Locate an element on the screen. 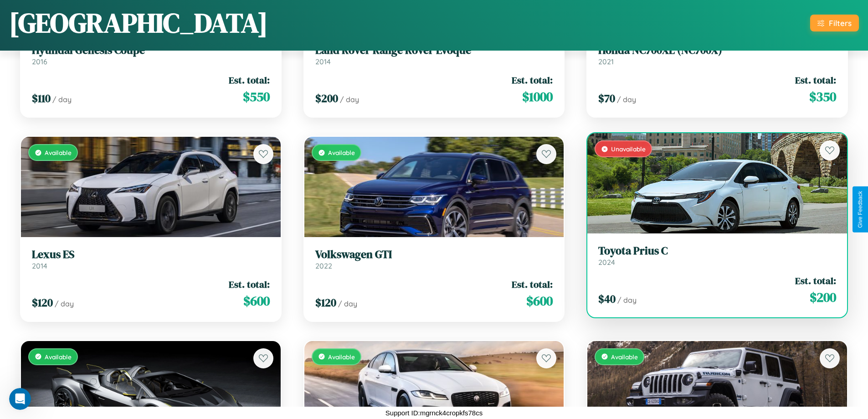  a: Volkswagen GTI2022 is located at coordinates (434, 259).